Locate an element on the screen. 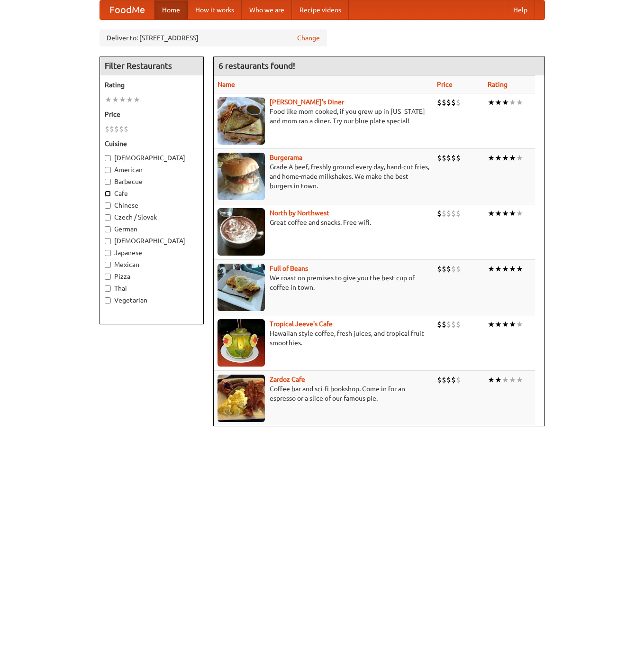 The width and height of the screenshot is (644, 671). img: burgerama.jpg is located at coordinates (241, 177).